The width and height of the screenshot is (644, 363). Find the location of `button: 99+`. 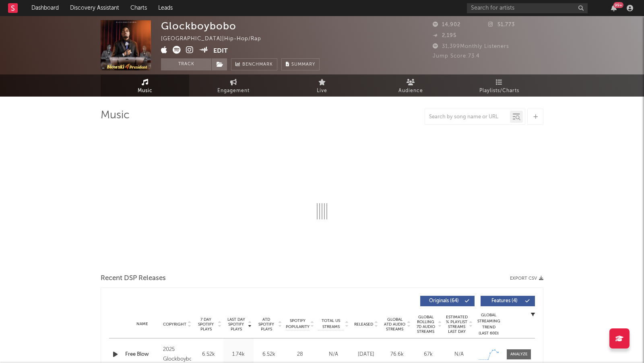

button: 99+ is located at coordinates (614, 8).